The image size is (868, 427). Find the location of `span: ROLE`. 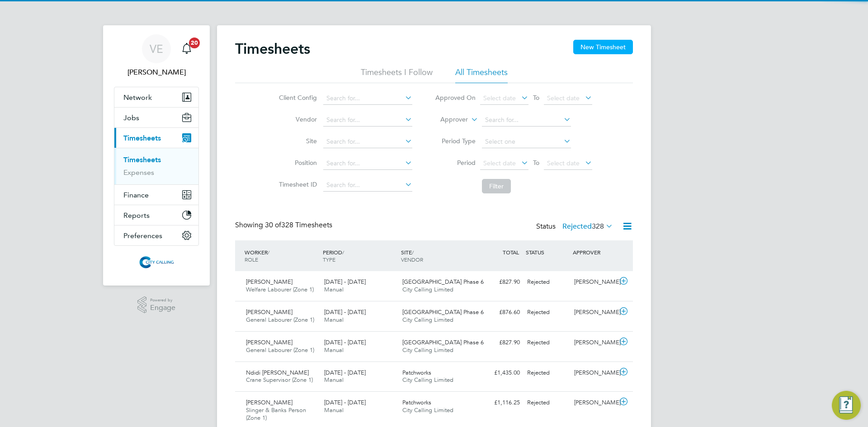

span: ROLE is located at coordinates (251, 259).